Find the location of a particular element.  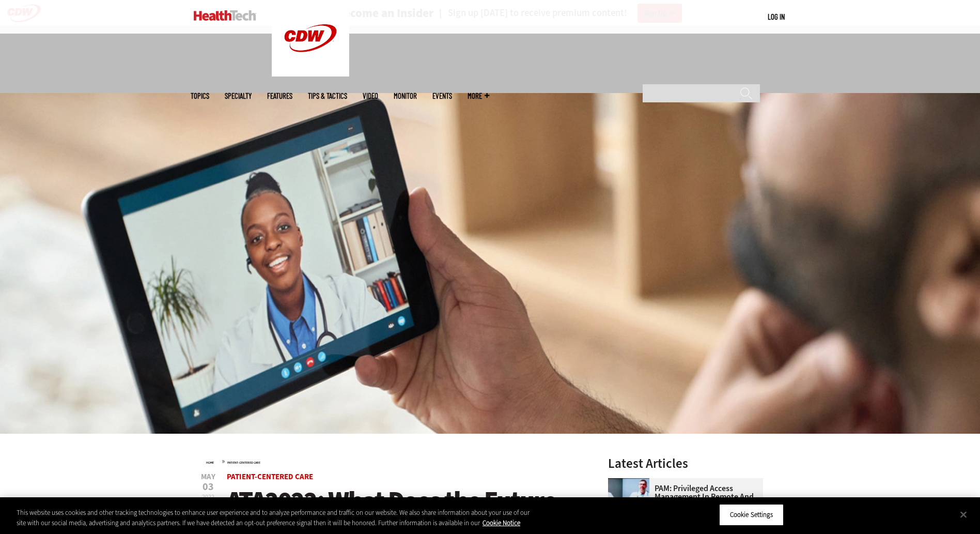

button: Close is located at coordinates (964, 514).